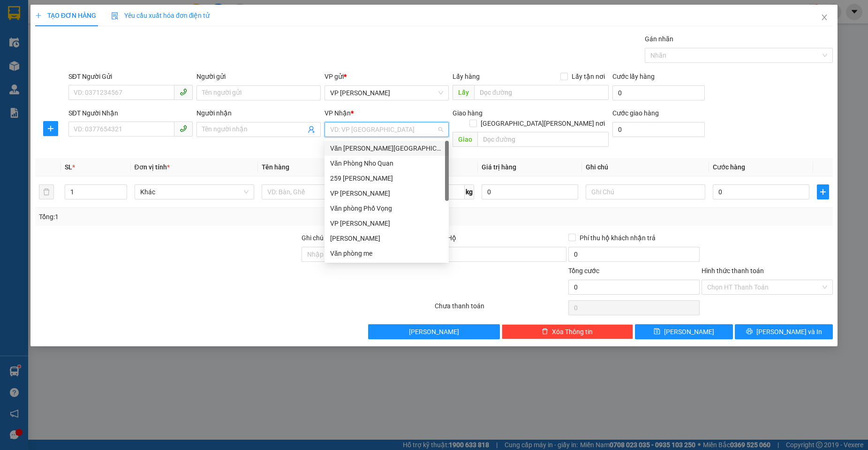 This screenshot has width=868, height=450. I want to click on span: Giao hàng, so click(468, 113).